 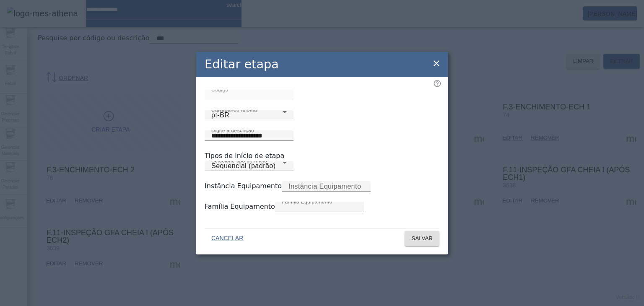 I want to click on h2: Editar etapa, so click(x=241, y=64).